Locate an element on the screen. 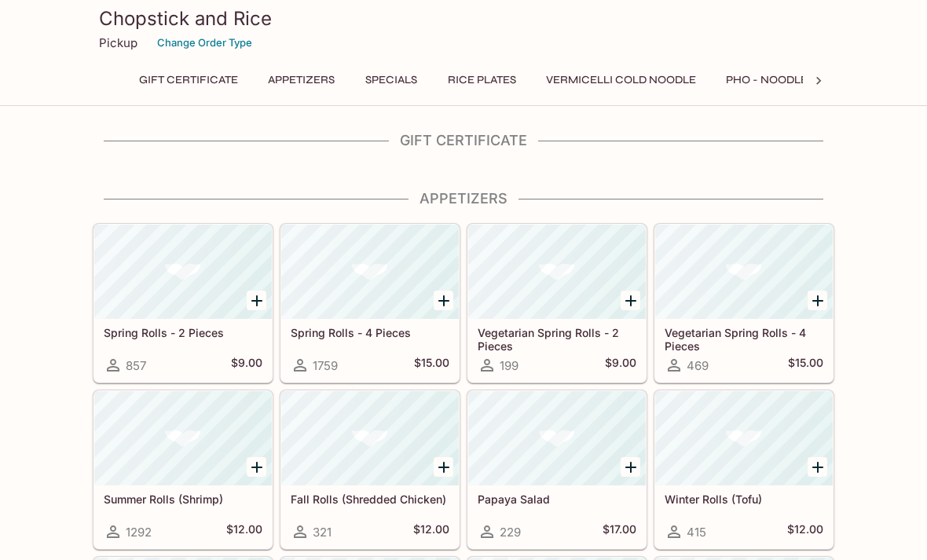 The image size is (927, 560). span: 415 is located at coordinates (696, 532).